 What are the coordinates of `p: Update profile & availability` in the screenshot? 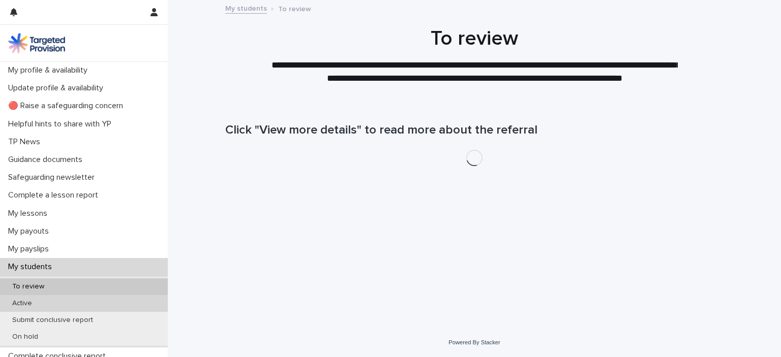 It's located at (57, 88).